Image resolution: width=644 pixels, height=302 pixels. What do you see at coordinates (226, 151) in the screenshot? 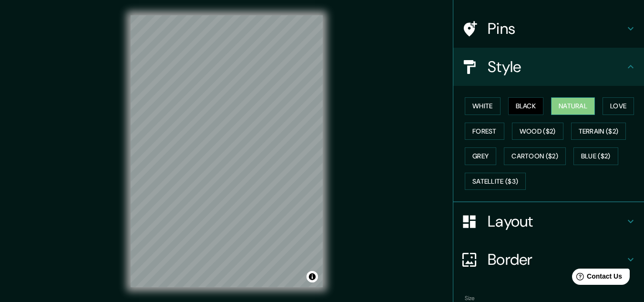
I see `canvas: Map` at bounding box center [226, 151].